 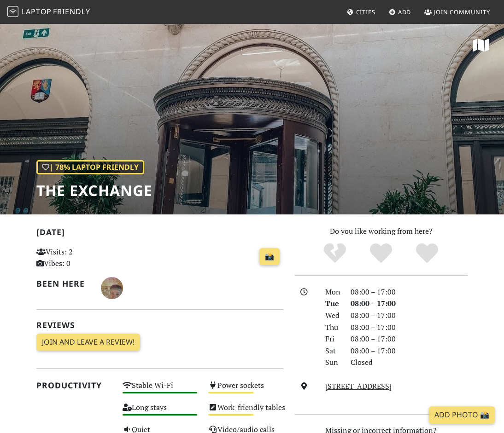 I want to click on h2: Been here, so click(x=63, y=283).